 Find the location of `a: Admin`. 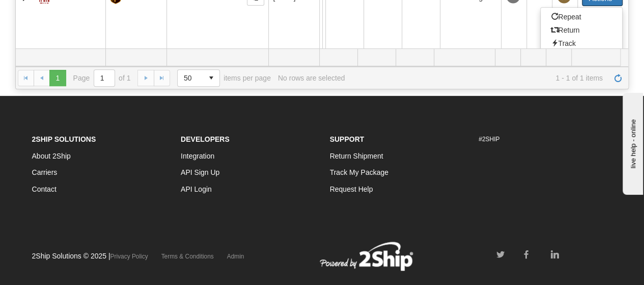

a: Admin is located at coordinates (236, 256).